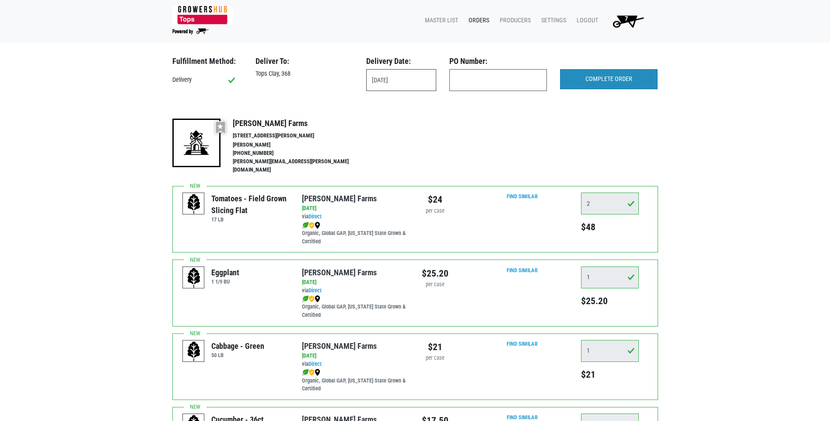  What do you see at coordinates (435, 273) in the screenshot?
I see `div: $25.20` at bounding box center [435, 273].